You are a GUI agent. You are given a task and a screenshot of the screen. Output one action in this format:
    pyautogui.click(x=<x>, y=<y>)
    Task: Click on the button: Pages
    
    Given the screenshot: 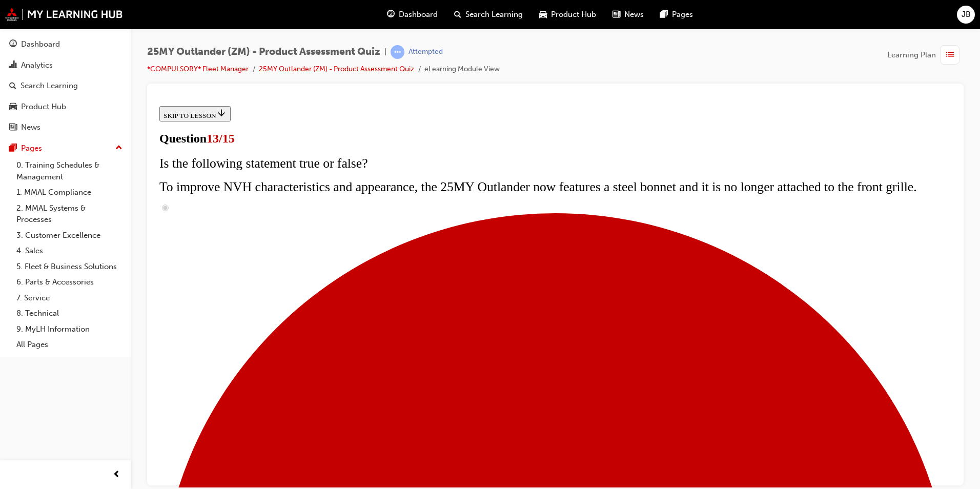 What is the action you would take?
    pyautogui.click(x=65, y=148)
    